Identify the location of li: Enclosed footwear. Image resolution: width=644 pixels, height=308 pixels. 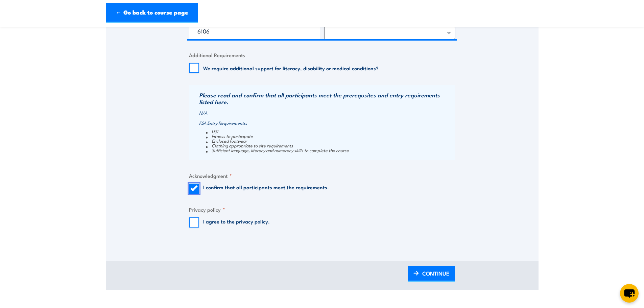
(330, 141).